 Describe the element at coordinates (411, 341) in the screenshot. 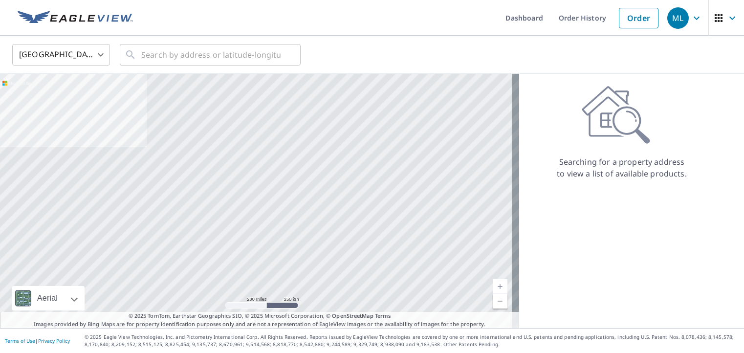

I see `p: © 2025 Eagle View Technologies, Inc. and Pictometry International Corp. All Rights Reserved. Repo...` at that location.